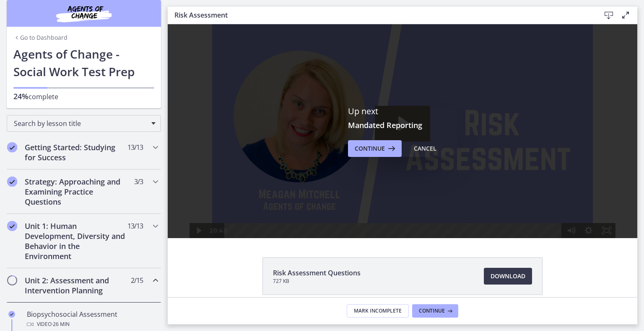 Image resolution: width=644 pixels, height=331 pixels. What do you see at coordinates (317, 273) in the screenshot?
I see `span: Risk Assessment Questions` at bounding box center [317, 273].